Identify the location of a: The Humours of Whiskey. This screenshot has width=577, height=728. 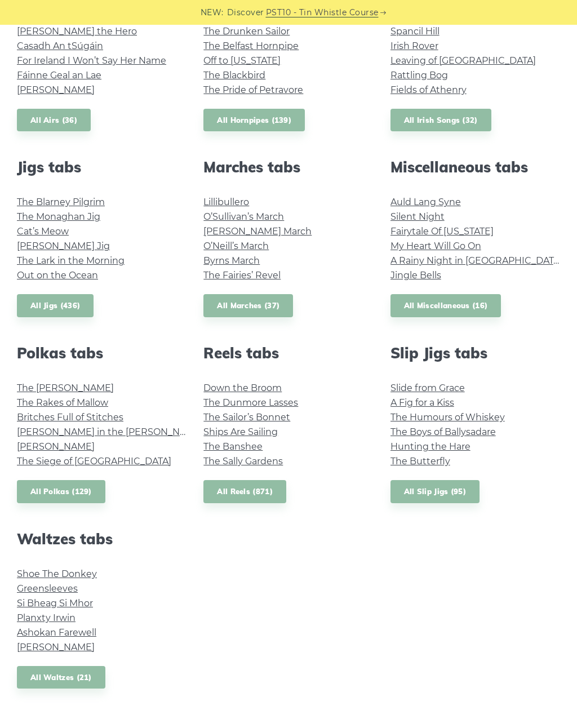
(447, 417).